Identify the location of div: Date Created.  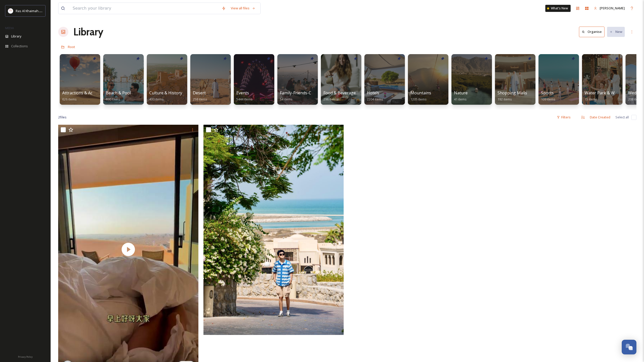
(599, 117).